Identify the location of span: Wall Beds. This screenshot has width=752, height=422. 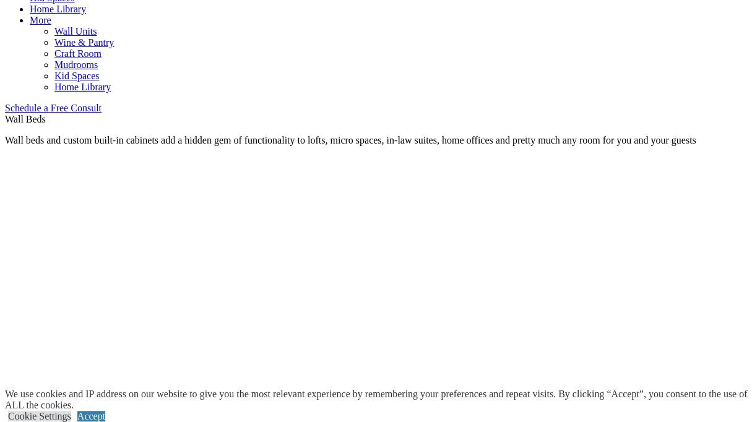
(25, 119).